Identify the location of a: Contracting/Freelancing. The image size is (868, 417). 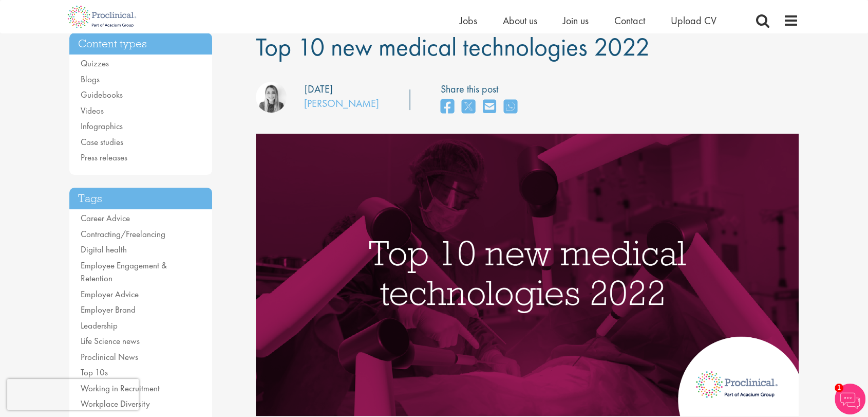
(123, 234).